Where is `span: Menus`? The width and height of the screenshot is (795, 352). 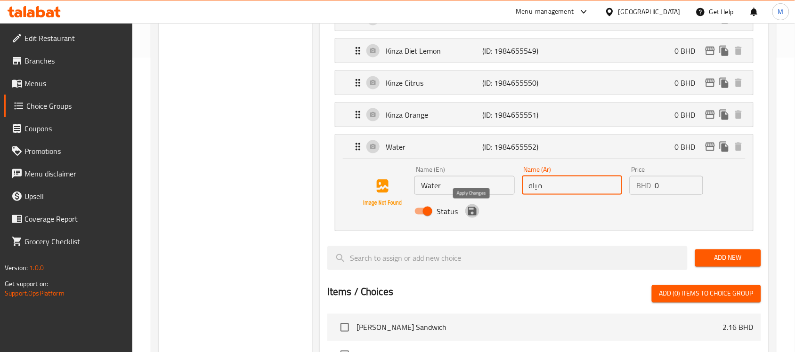
span: Menus is located at coordinates (75, 83).